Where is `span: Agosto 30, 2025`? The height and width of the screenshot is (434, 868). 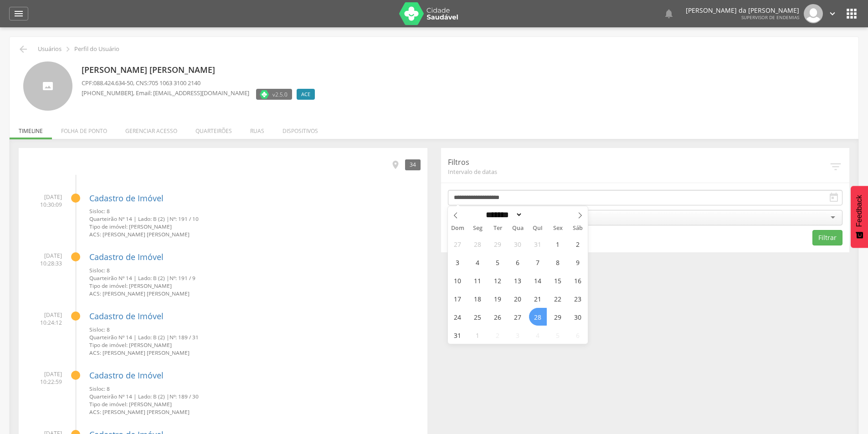 span: Agosto 30, 2025 is located at coordinates (578, 317).